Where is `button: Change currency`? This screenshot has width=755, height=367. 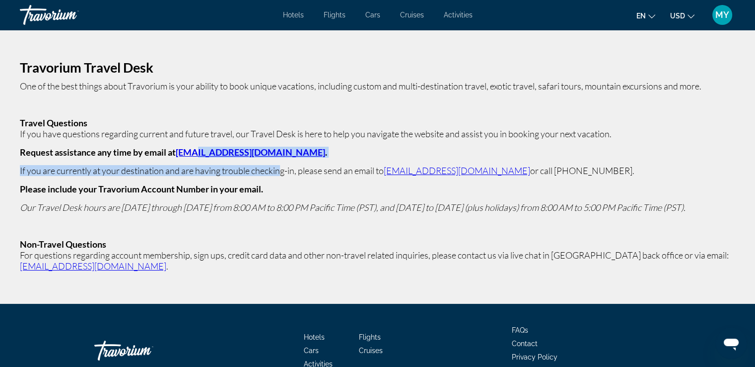 button: Change currency is located at coordinates (682, 15).